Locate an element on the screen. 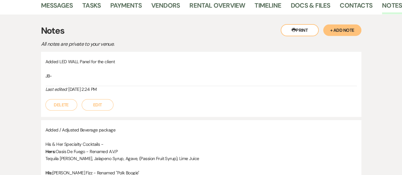 Image resolution: width=402 pixels, height=175 pixels. i: Last edited: is located at coordinates (56, 89).